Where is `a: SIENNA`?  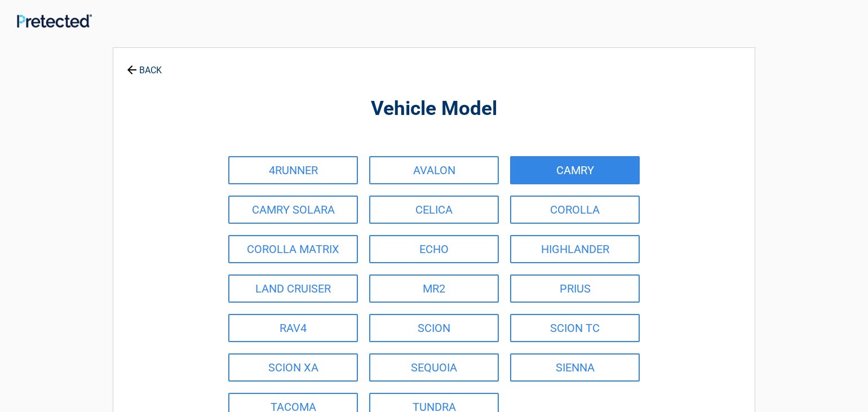
a: SIENNA is located at coordinates (575, 368).